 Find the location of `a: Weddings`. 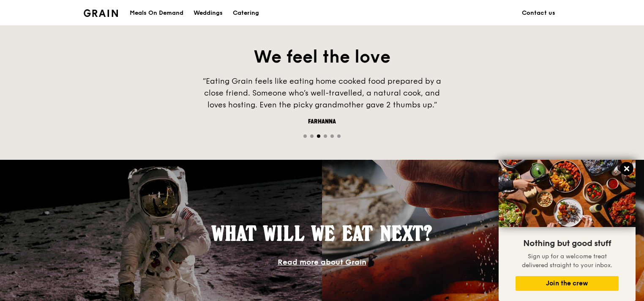

a: Weddings is located at coordinates (208, 13).